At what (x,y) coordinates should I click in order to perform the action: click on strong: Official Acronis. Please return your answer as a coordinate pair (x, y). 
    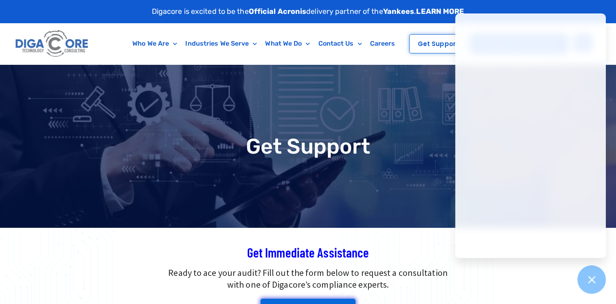
    Looking at the image, I should click on (278, 11).